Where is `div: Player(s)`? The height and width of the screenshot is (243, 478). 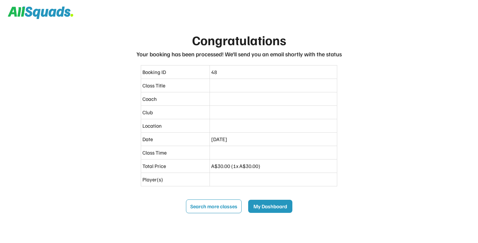
div: Player(s) is located at coordinates (175, 179).